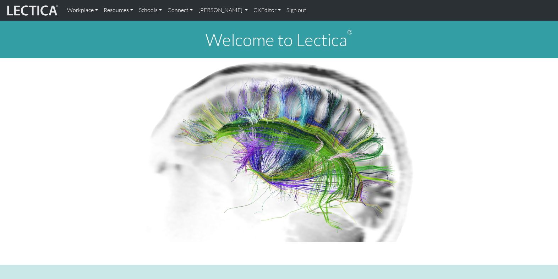 The height and width of the screenshot is (279, 558). I want to click on img: Human Connectome Project Image, so click(279, 150).